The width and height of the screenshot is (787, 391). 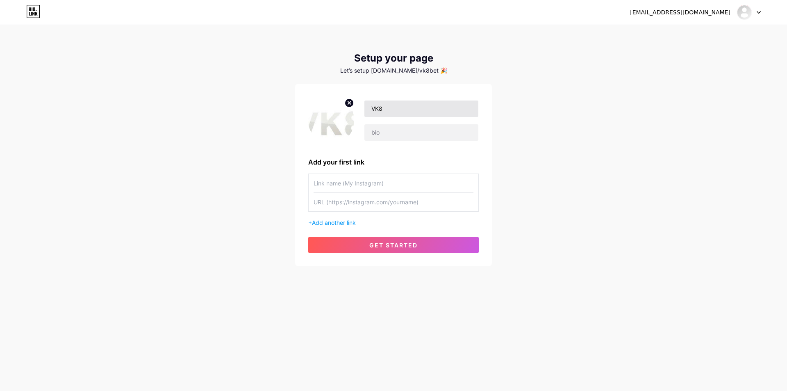 I want to click on input: Link name (My Instagram), so click(x=394, y=183).